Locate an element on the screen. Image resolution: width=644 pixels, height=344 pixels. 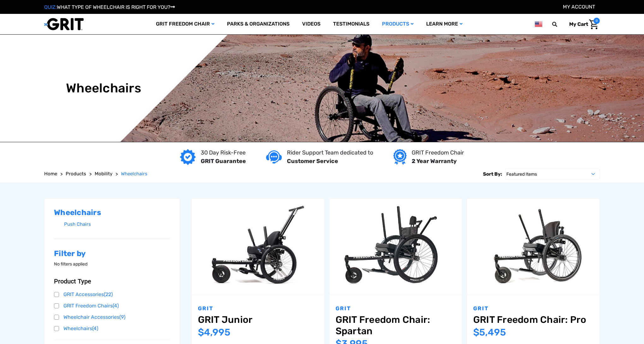
strong: GRIT Guarantee is located at coordinates (223, 161).